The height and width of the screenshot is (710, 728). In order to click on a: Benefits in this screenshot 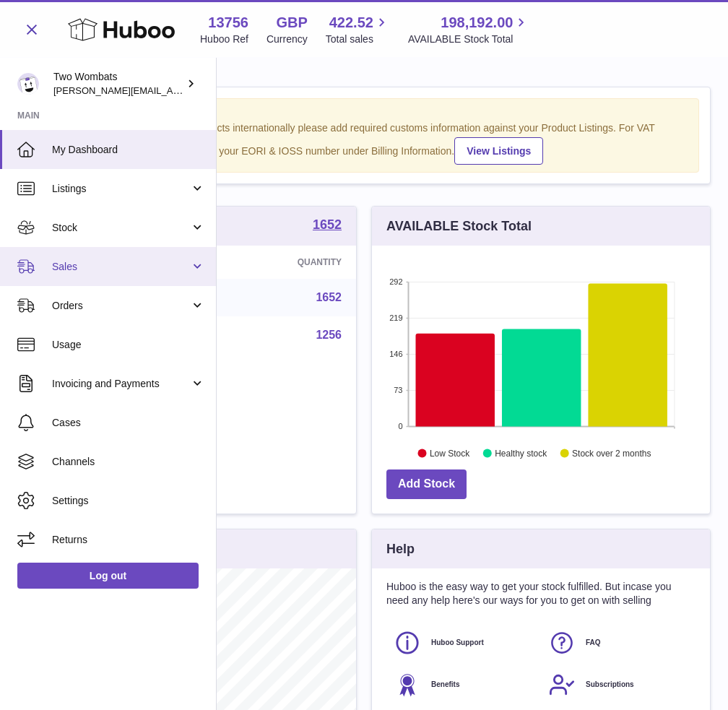, I will do `click(464, 685)`.